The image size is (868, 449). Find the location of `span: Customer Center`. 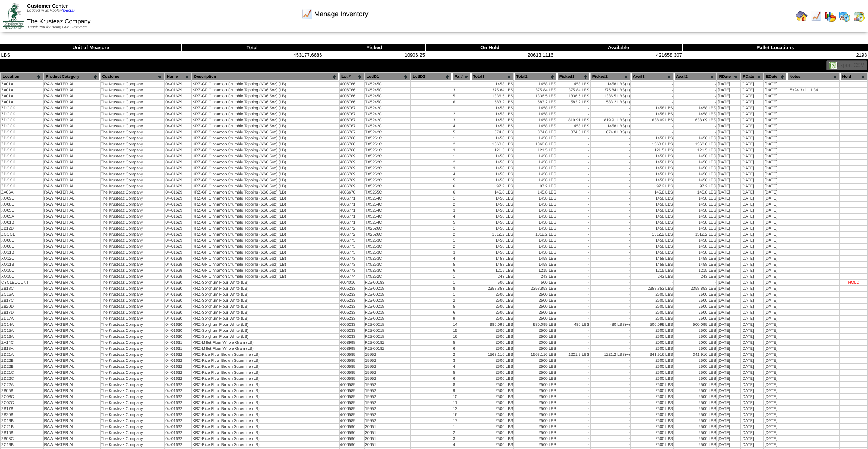

span: Customer Center is located at coordinates (48, 5).